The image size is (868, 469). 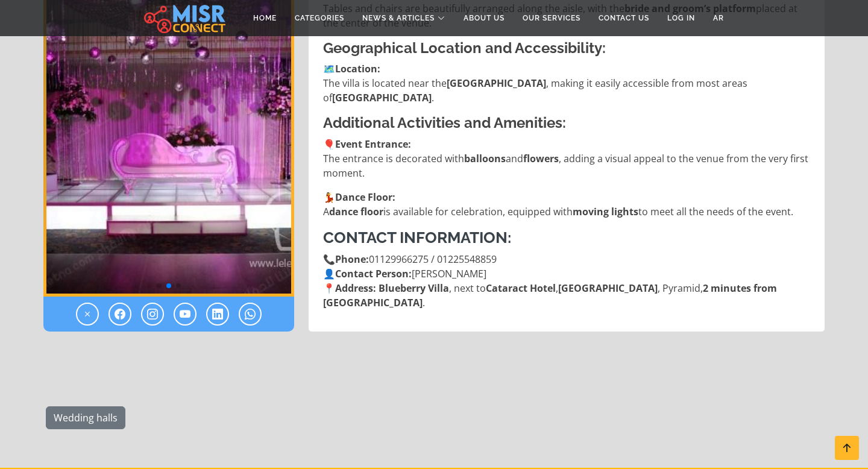 What do you see at coordinates (414, 288) in the screenshot?
I see `strong: Blueberry Villa` at bounding box center [414, 288].